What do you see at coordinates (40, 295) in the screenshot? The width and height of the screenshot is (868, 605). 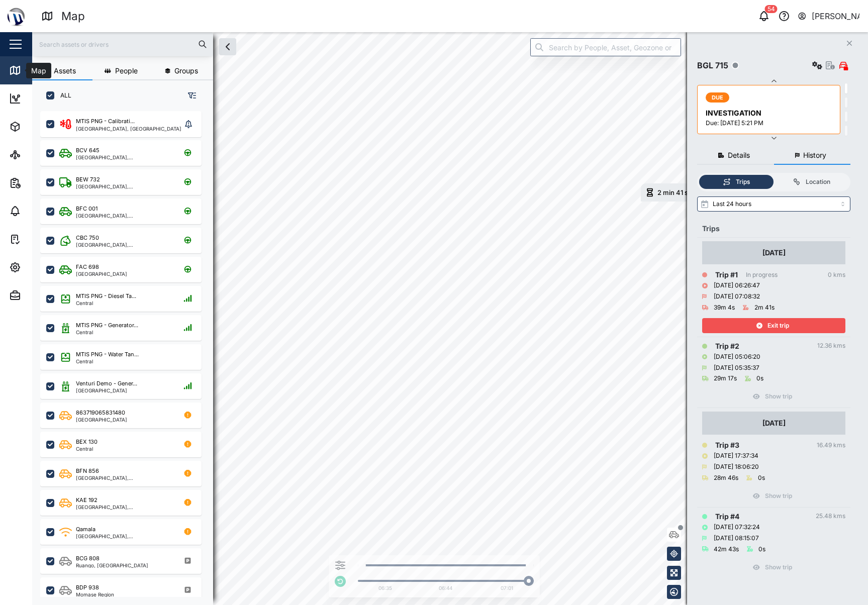 I see `div: Admin` at bounding box center [40, 295].